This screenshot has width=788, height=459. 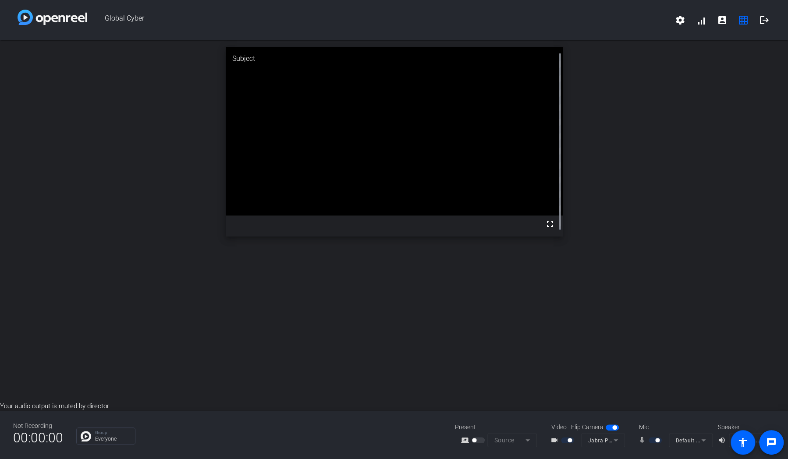 I want to click on mat-icon: videocam_outline, so click(x=556, y=440).